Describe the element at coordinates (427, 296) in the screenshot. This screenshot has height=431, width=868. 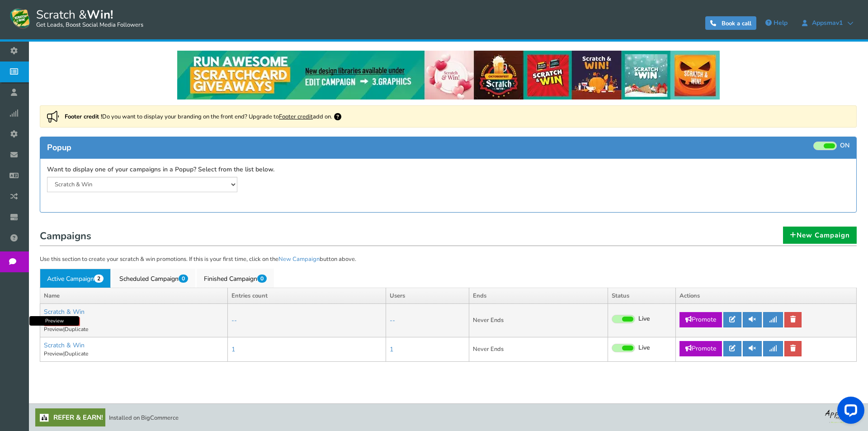
I see `th: Users` at that location.